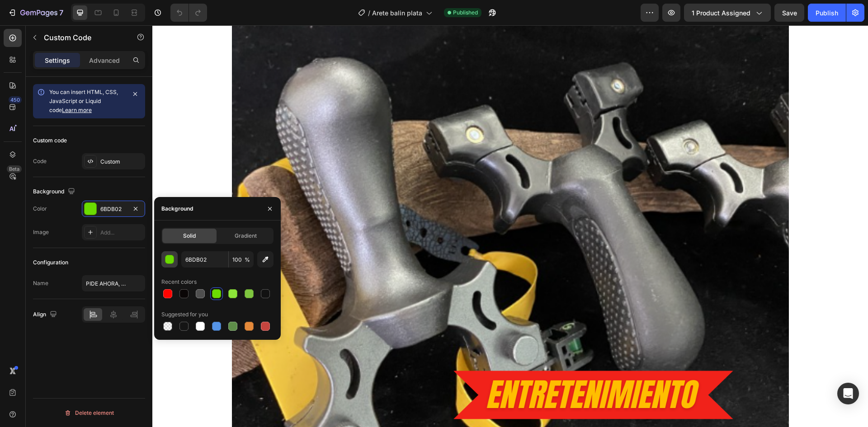 The width and height of the screenshot is (868, 427). Describe the element at coordinates (84, 101) in the screenshot. I see `span: You can insert HTML, CSS, JavaScript or Liquid code` at that location.